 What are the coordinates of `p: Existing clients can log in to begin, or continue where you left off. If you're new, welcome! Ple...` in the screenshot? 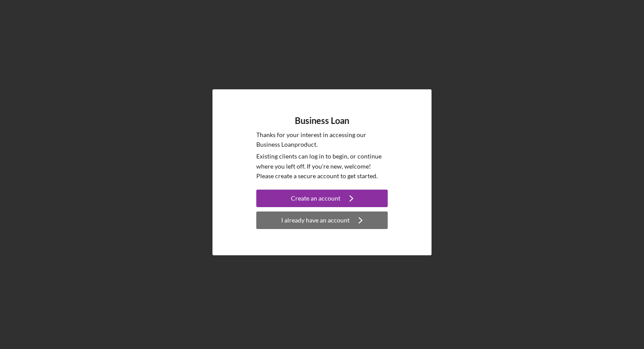 It's located at (322, 166).